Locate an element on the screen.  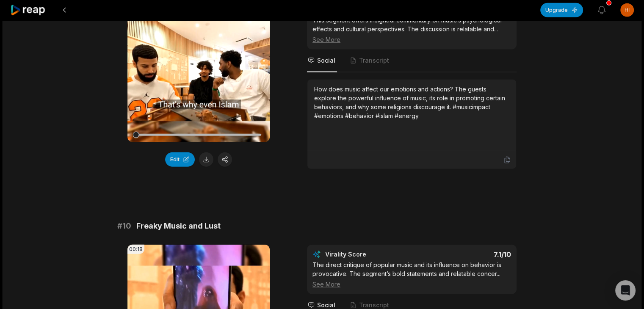
button: Edit is located at coordinates (180, 160).